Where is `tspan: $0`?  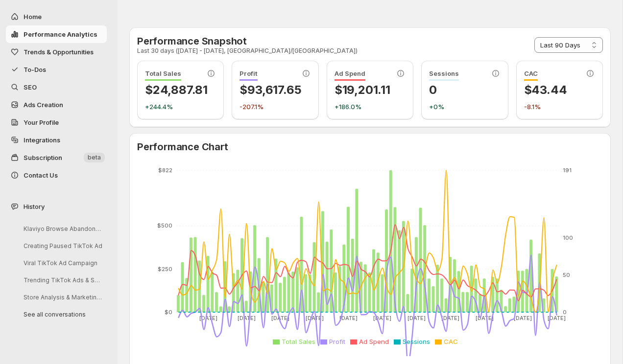
tspan: $0 is located at coordinates (168, 312).